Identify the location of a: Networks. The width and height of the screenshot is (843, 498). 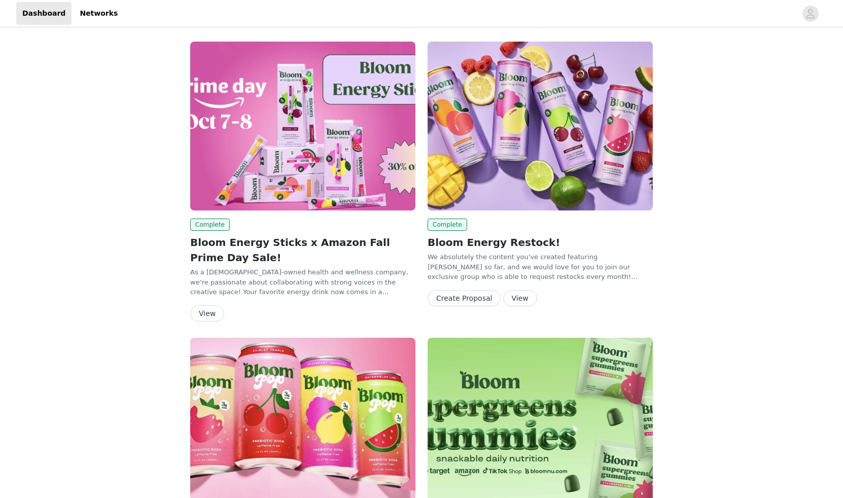
(98, 13).